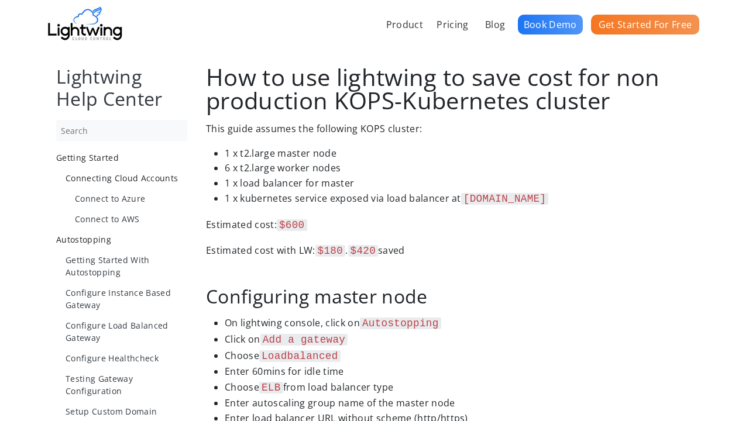  I want to click on li: 1 x kubernetes service exposed via load balancer at, so click(459, 199).